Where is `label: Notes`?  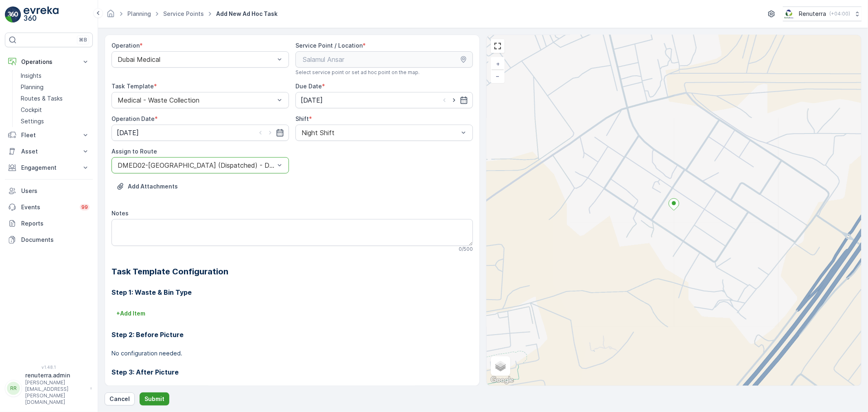 label: Notes is located at coordinates (120, 213).